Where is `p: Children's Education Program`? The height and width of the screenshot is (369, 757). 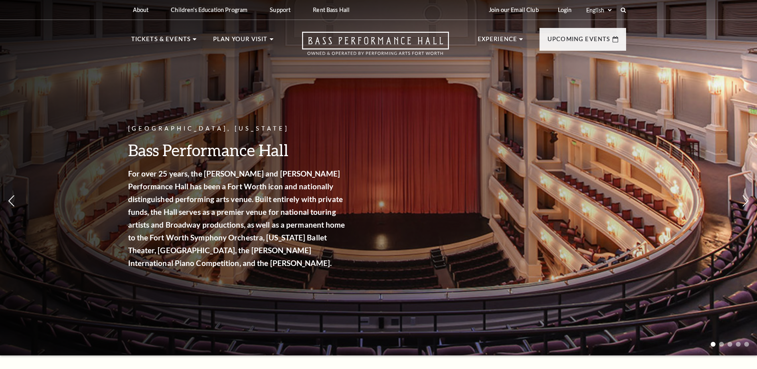 p: Children's Education Program is located at coordinates (209, 10).